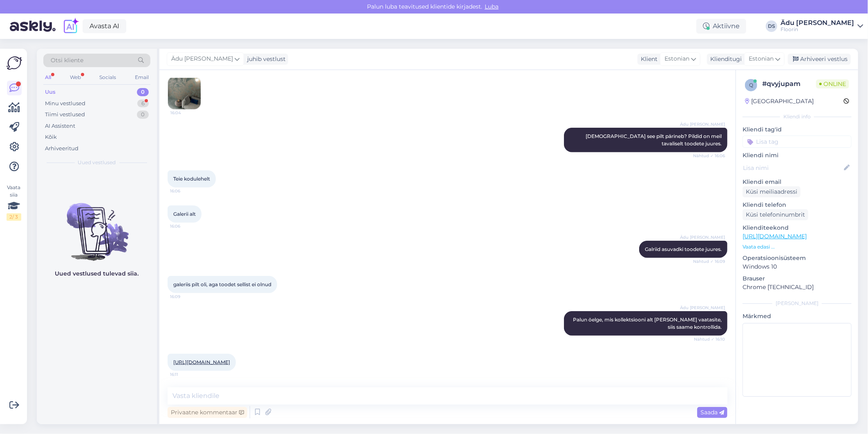 The image size is (868, 434). Describe the element at coordinates (51, 137) in the screenshot. I see `div: Kõik` at that location.